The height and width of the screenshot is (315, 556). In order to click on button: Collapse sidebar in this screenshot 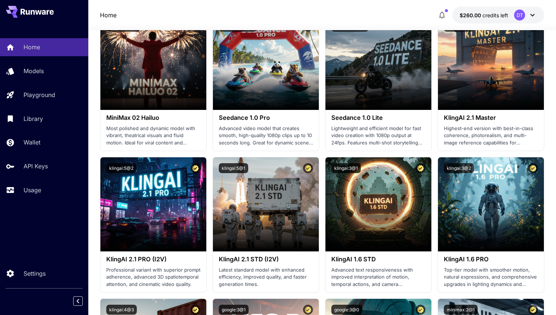, I will do `click(78, 301)`.